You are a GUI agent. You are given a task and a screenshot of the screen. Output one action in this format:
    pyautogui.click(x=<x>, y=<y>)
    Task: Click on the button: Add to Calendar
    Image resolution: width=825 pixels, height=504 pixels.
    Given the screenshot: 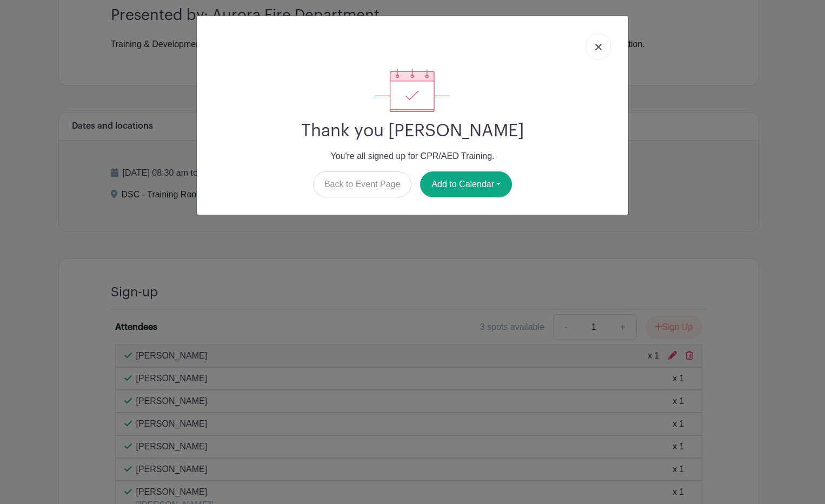 What is the action you would take?
    pyautogui.click(x=466, y=184)
    